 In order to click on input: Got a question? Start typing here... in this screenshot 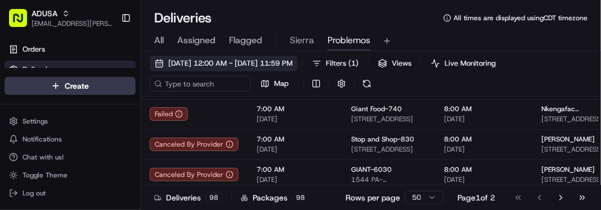, I will do `click(116, 78)`.